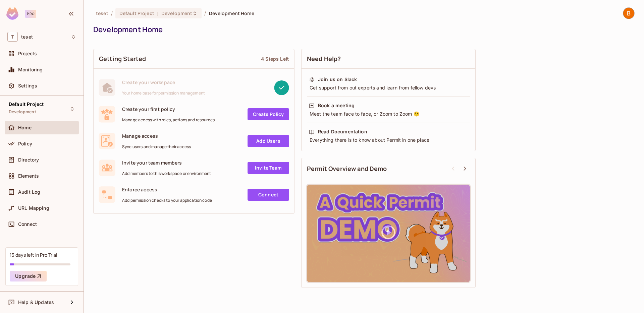 Image resolution: width=644 pixels, height=313 pixels. Describe the element at coordinates (167, 163) in the screenshot. I see `span: Invite your team members` at that location.